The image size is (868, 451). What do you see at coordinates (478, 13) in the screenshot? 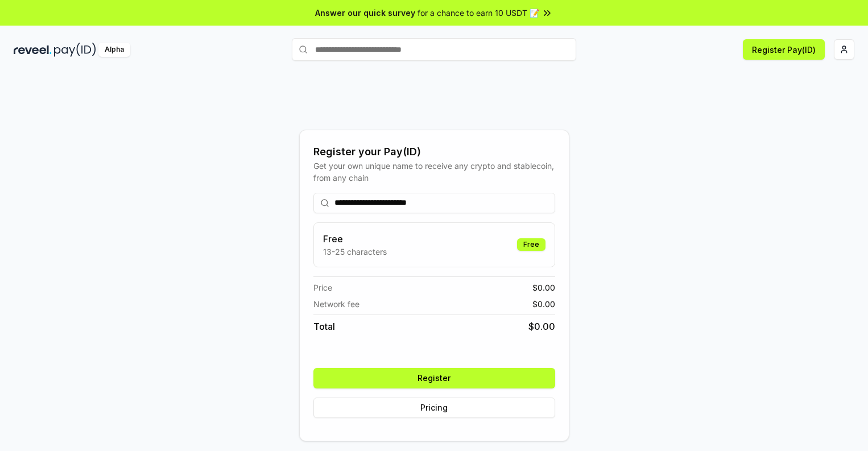
I see `span: for a chance to earn 10 USDT 📝` at bounding box center [478, 13].